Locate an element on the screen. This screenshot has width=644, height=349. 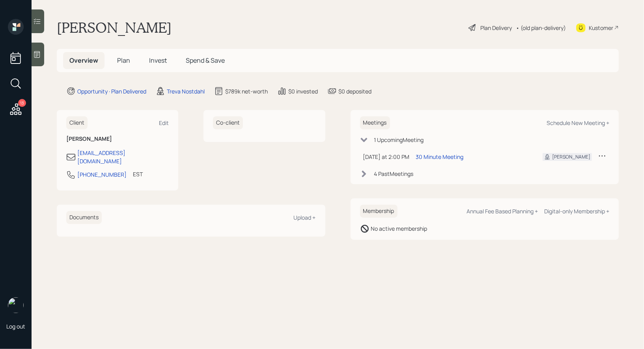
div: $0 invested is located at coordinates (303, 91).